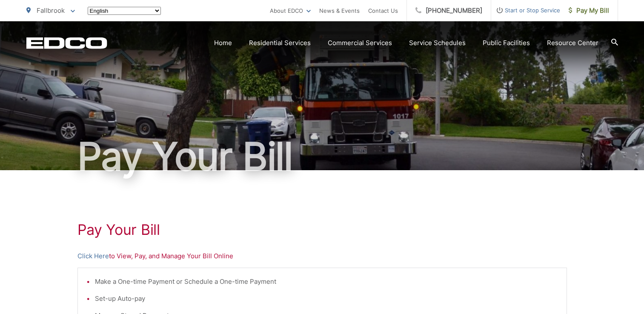  What do you see at coordinates (124, 11) in the screenshot?
I see `select: Select a language` at bounding box center [124, 11].